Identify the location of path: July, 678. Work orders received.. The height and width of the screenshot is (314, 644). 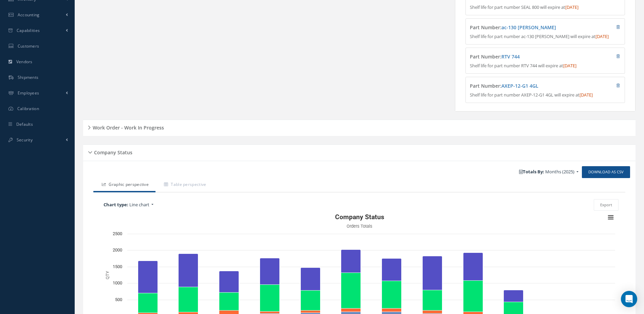
(391, 270).